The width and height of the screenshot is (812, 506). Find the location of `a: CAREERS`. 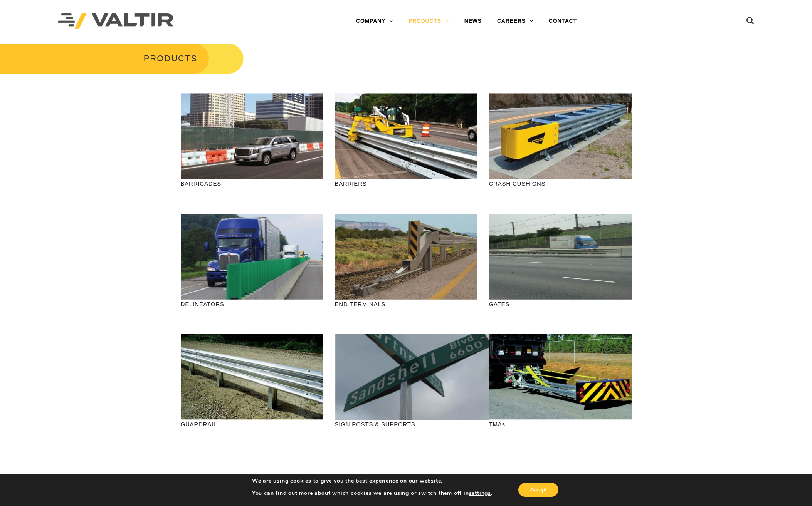

a: CAREERS is located at coordinates (516, 21).